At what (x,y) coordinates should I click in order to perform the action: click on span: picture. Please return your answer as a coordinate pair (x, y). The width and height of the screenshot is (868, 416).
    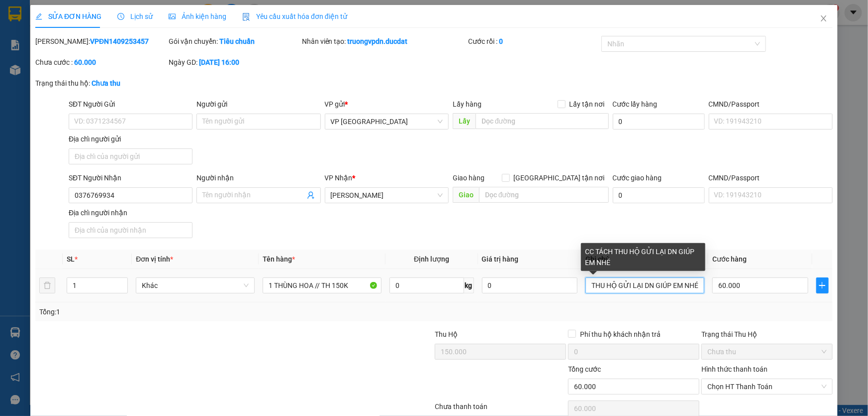
    Looking at the image, I should click on (172, 16).